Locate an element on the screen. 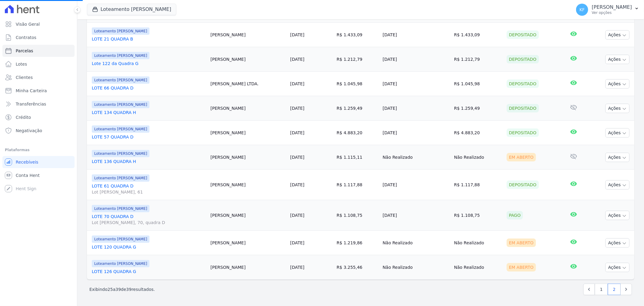 This screenshot has width=644, height=306. span: Contratos is located at coordinates (26, 38).